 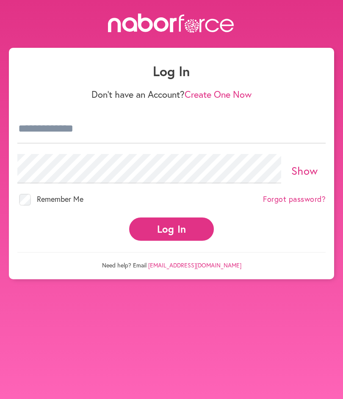 What do you see at coordinates (171, 261) in the screenshot?
I see `p: Need help? Email` at bounding box center [171, 261].